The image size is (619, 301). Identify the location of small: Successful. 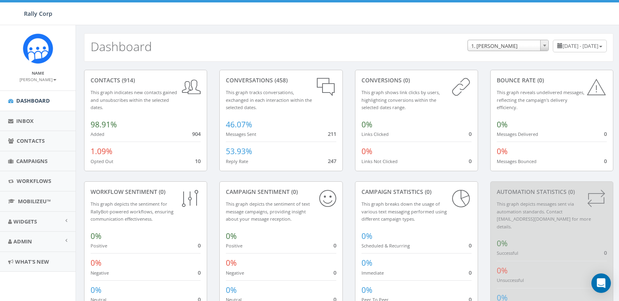
(507, 253).